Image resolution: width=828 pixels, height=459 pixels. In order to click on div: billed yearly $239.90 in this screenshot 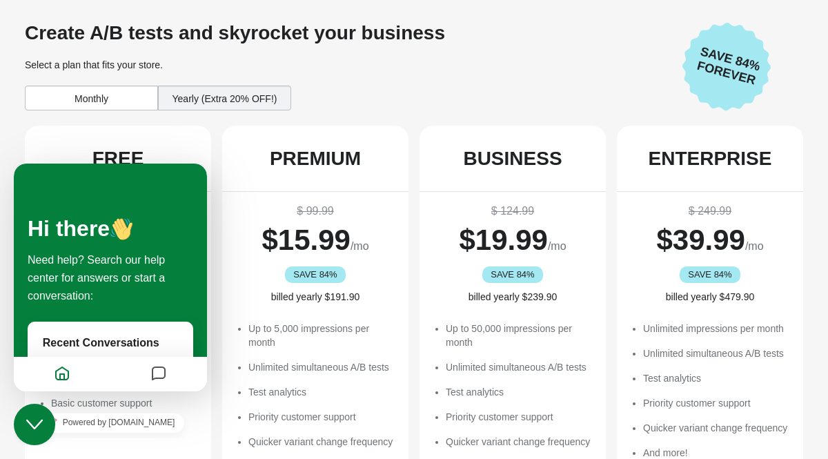, I will do `click(513, 297)`.